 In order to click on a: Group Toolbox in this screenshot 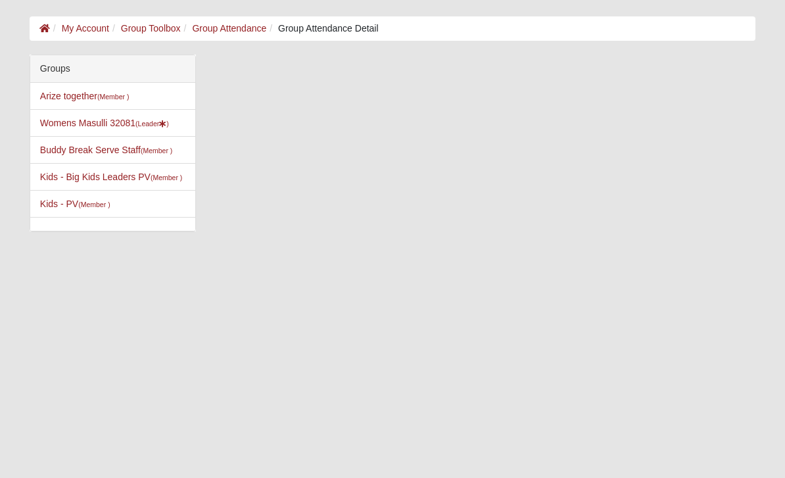, I will do `click(151, 28)`.